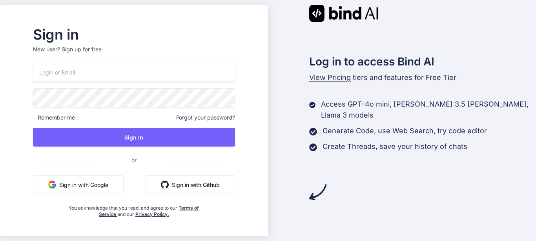  What do you see at coordinates (344, 13) in the screenshot?
I see `img: Bind AI logo` at bounding box center [344, 13].